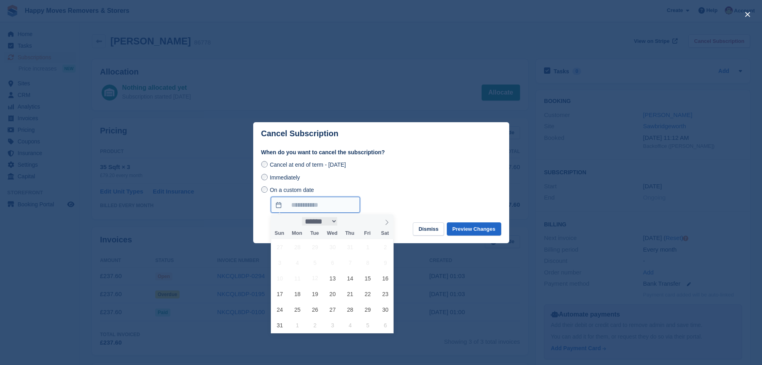  Describe the element at coordinates (280, 293) in the screenshot. I see `span: August 17, 2025` at that location.